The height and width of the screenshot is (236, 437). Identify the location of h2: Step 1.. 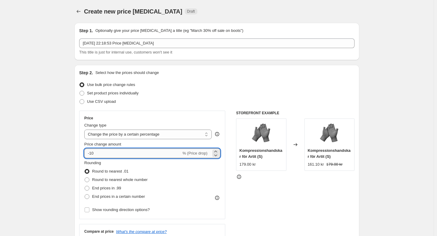
(86, 31).